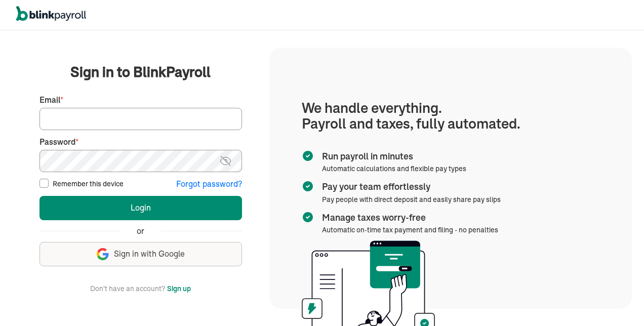  What do you see at coordinates (178, 289) in the screenshot?
I see `button: Sign up` at bounding box center [178, 289].